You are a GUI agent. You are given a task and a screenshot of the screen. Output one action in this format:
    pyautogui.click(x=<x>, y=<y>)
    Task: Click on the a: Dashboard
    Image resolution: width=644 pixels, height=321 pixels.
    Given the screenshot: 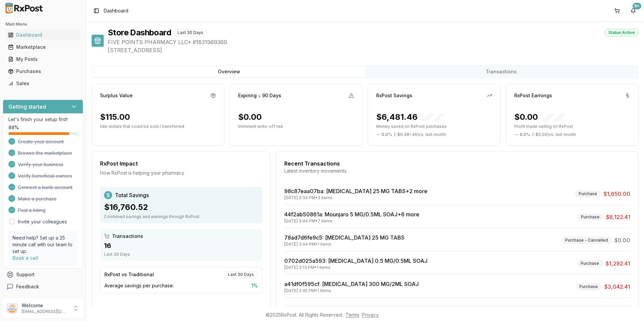 What is the action you would take?
    pyautogui.click(x=43, y=35)
    